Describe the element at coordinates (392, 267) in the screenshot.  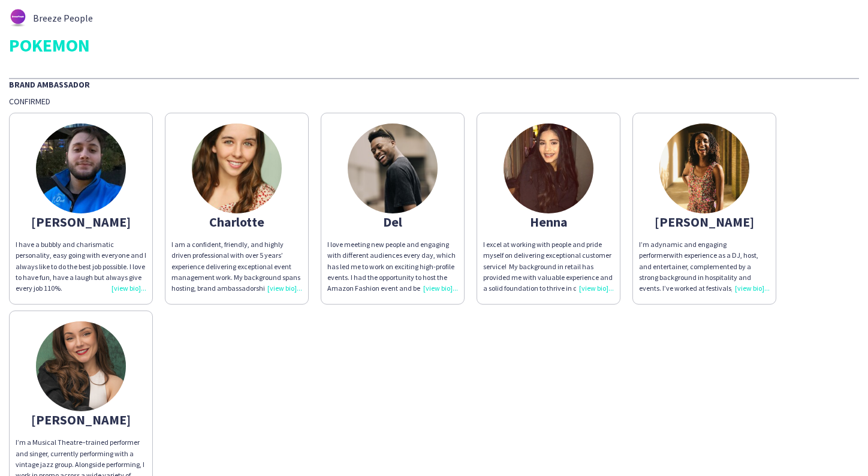
I see `p: I love meeting new people and engaging with different audiences every day, which has led me to wo...` at that location.